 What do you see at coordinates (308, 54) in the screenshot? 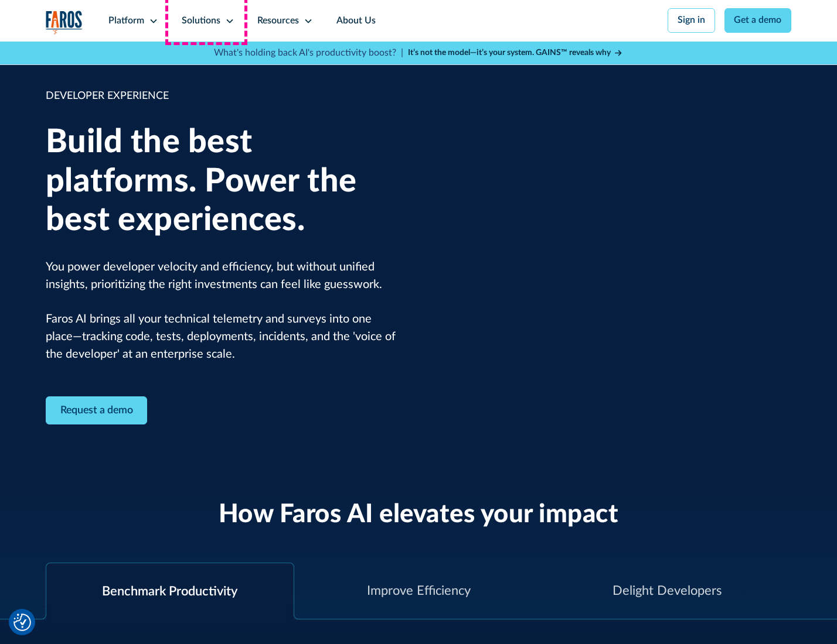
I see `p: What's holding back AI's productivity boost? |` at bounding box center [308, 54].